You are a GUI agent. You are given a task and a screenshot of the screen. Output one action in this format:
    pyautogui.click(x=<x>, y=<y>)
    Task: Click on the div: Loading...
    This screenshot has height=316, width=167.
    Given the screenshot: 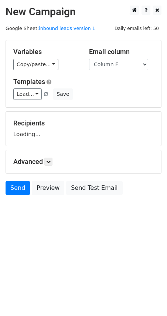 What is the action you would take?
    pyautogui.click(x=84, y=129)
    